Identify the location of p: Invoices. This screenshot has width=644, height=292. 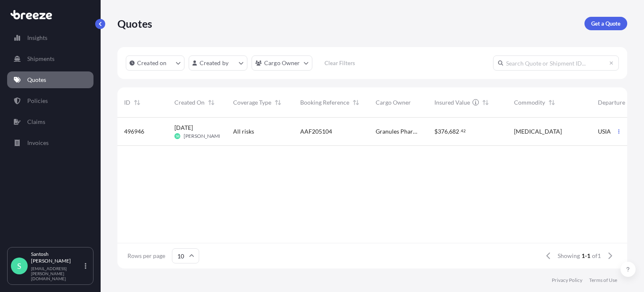
(38, 143).